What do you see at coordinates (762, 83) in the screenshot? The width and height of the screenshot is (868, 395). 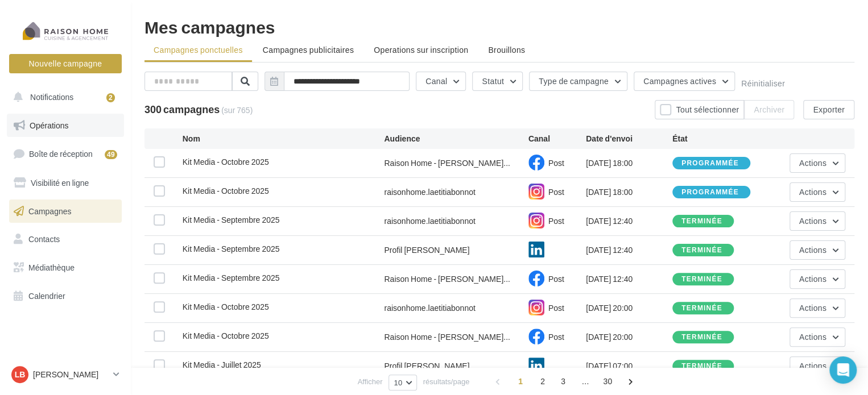 I see `button: Réinitialiser` at bounding box center [762, 83].